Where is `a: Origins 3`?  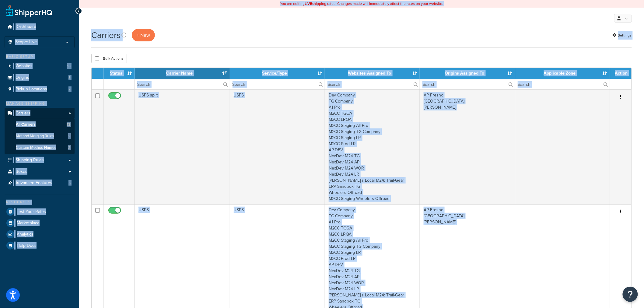 a: Origins 3 is located at coordinates (40, 78).